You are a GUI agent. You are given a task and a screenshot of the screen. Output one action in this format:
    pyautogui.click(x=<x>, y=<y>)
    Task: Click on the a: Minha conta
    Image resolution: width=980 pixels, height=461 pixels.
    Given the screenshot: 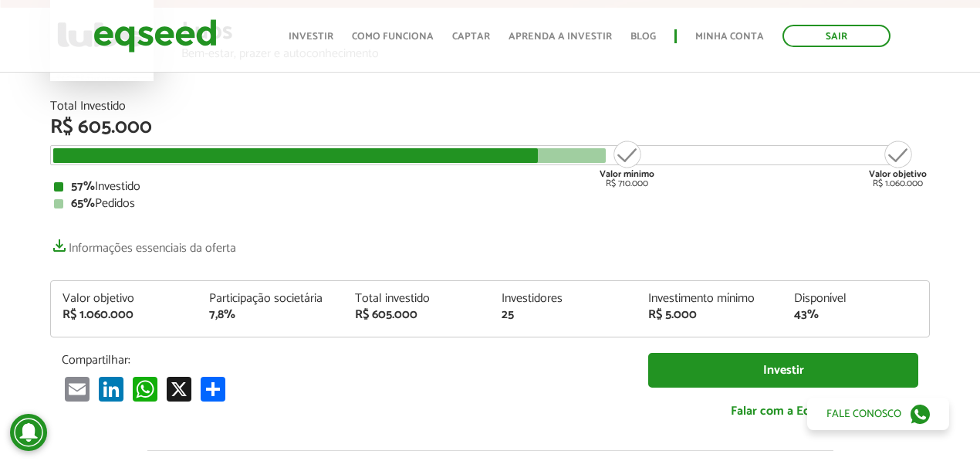 What is the action you would take?
    pyautogui.click(x=729, y=36)
    